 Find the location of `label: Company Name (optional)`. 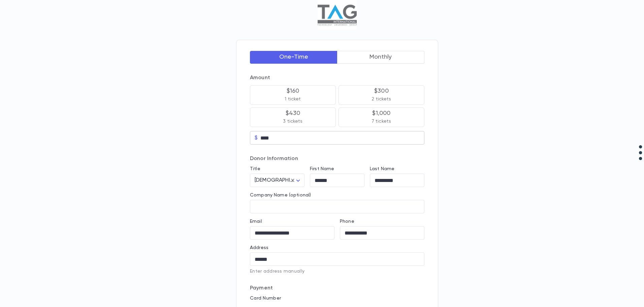

label: Company Name (optional) is located at coordinates (281, 195).